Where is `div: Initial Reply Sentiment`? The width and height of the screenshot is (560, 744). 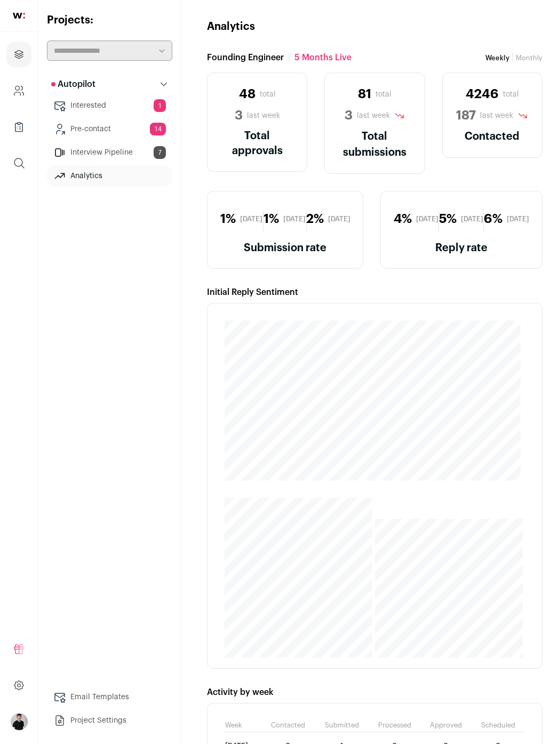 div: Initial Reply Sentiment is located at coordinates (375, 292).